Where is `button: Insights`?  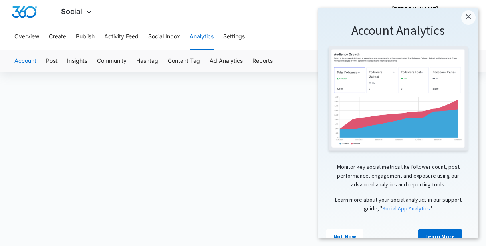
button: Insights is located at coordinates (77, 61).